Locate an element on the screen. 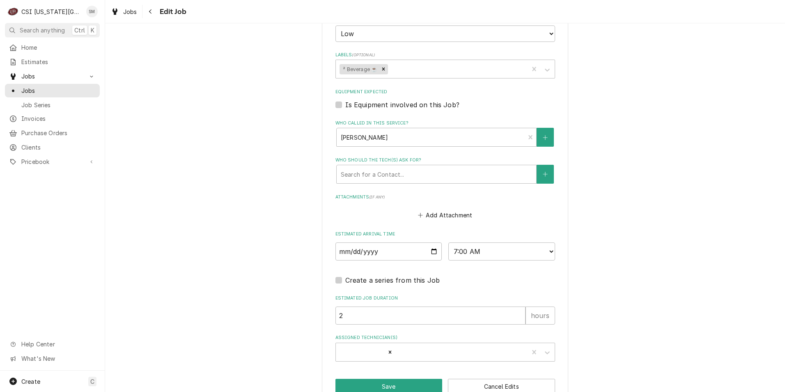 This screenshot has width=785, height=392. div: Estimated Job Duration is located at coordinates (445, 309).